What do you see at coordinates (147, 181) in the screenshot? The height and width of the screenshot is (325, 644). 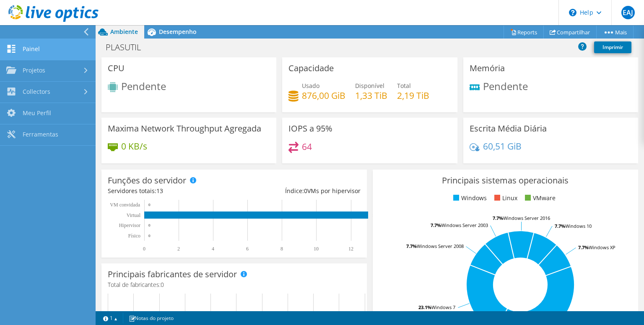 I see `h3: Funções do servidor` at bounding box center [147, 181].